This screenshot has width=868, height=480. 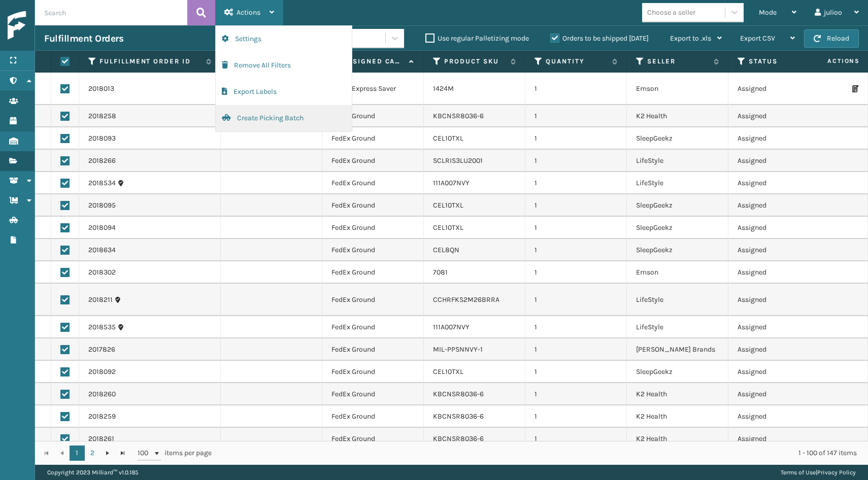 I want to click on label: Quantity, so click(x=576, y=61).